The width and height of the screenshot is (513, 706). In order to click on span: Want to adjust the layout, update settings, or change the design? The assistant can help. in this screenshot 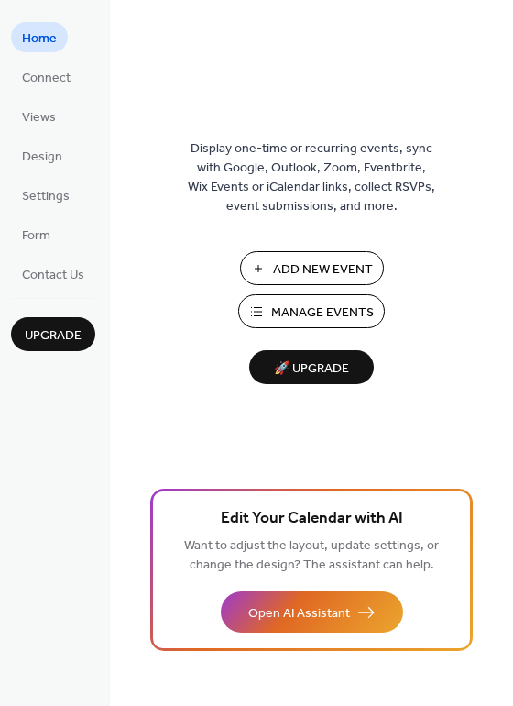, I will do `click(312, 556)`.